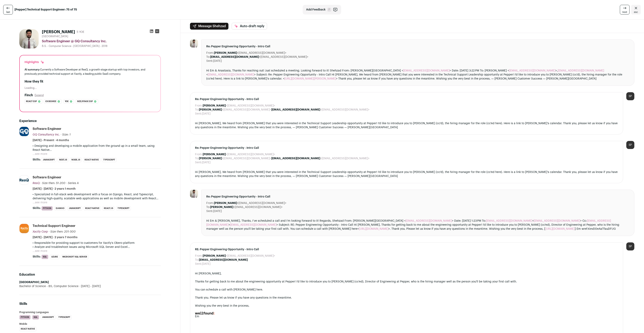  I want to click on a: Close, so click(636, 9).